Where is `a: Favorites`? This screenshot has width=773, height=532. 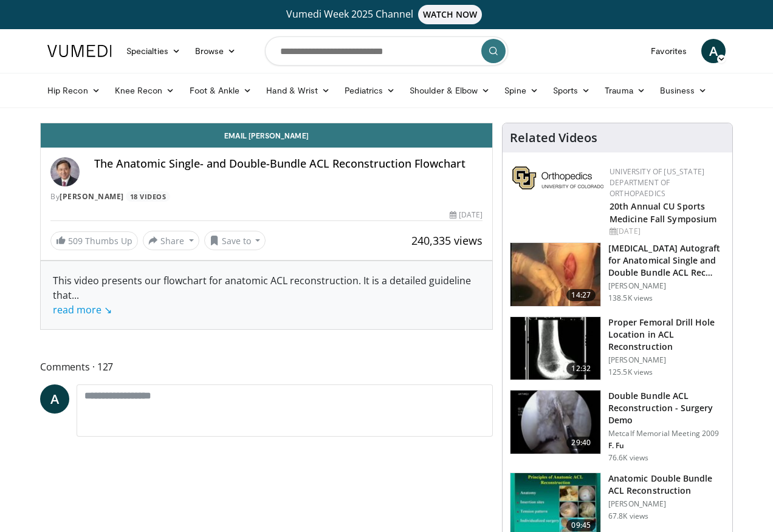 a: Favorites is located at coordinates (668, 51).